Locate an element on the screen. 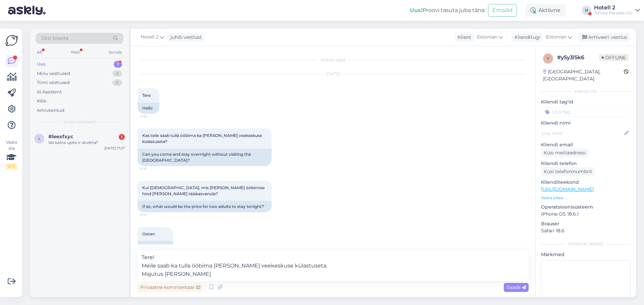  span: 17:16 is located at coordinates (152, 117).